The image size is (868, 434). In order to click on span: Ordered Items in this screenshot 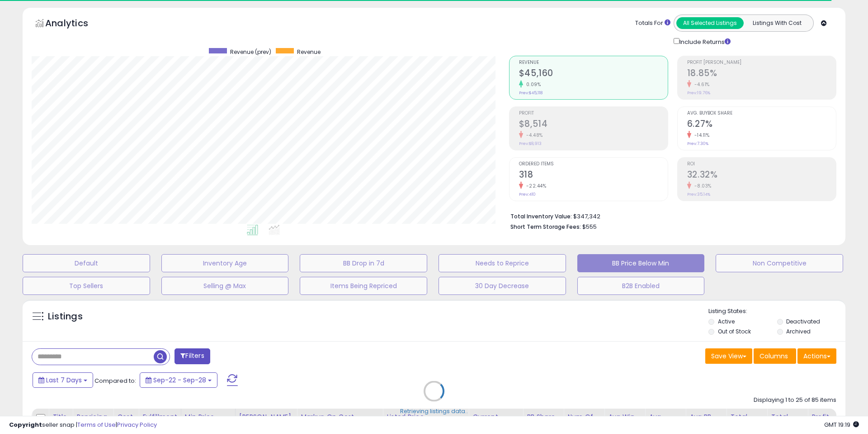, I will do `click(594, 164)`.